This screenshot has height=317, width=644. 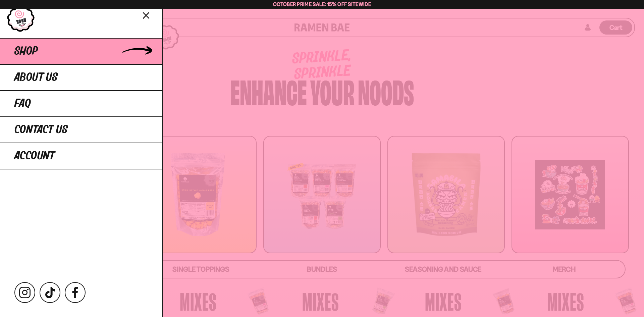 I want to click on button: Close menu, so click(x=146, y=15).